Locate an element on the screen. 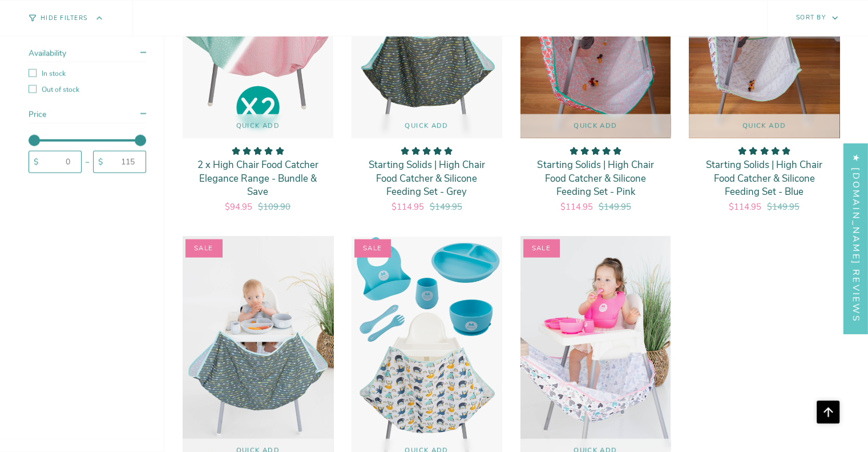 The height and width of the screenshot is (452, 868). a: 2 x High Chair Food Catcher Elegance Range - Bundle & Save is located at coordinates (258, 179).